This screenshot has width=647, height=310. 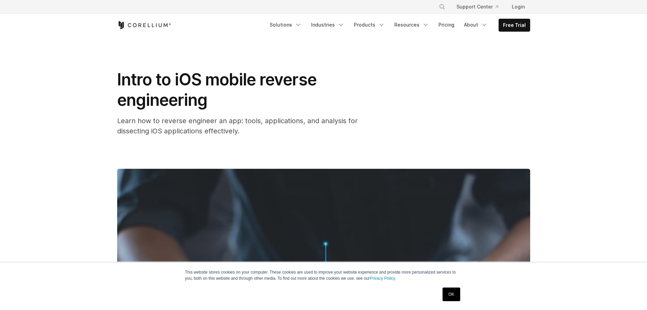 I want to click on a: Support Center, so click(x=478, y=7).